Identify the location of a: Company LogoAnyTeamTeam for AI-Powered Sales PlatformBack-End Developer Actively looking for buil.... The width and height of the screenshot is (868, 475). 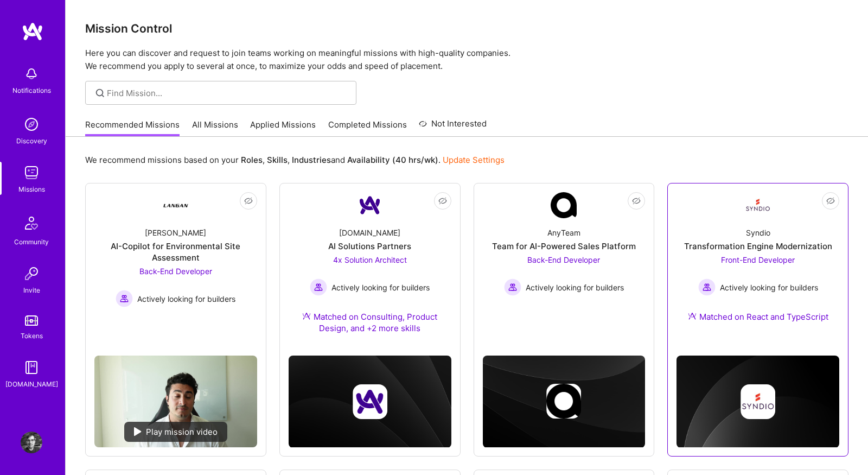
(564, 253).